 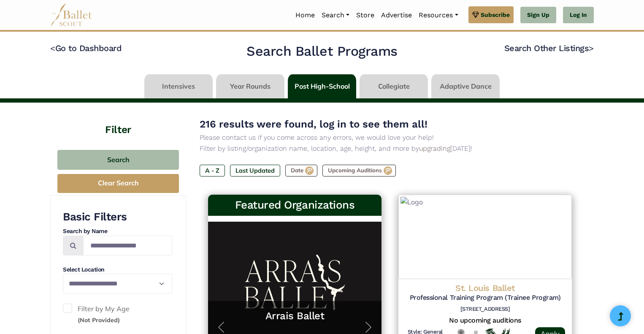 What do you see at coordinates (485, 288) in the screenshot?
I see `h4: St. Louis Ballet` at bounding box center [485, 288].